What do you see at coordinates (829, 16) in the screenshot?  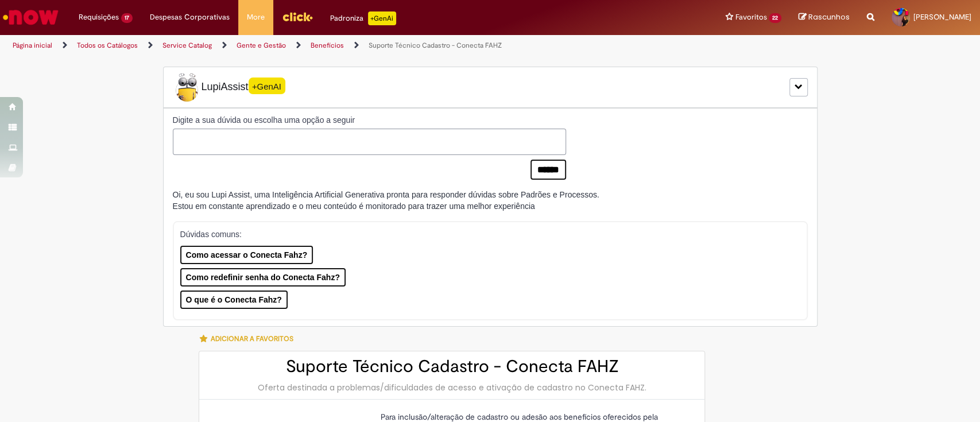 I see `span: Rascunhos` at bounding box center [829, 16].